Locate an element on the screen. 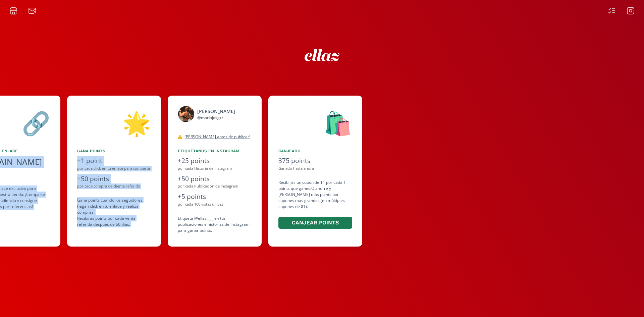  div: +25 points is located at coordinates (215, 160).